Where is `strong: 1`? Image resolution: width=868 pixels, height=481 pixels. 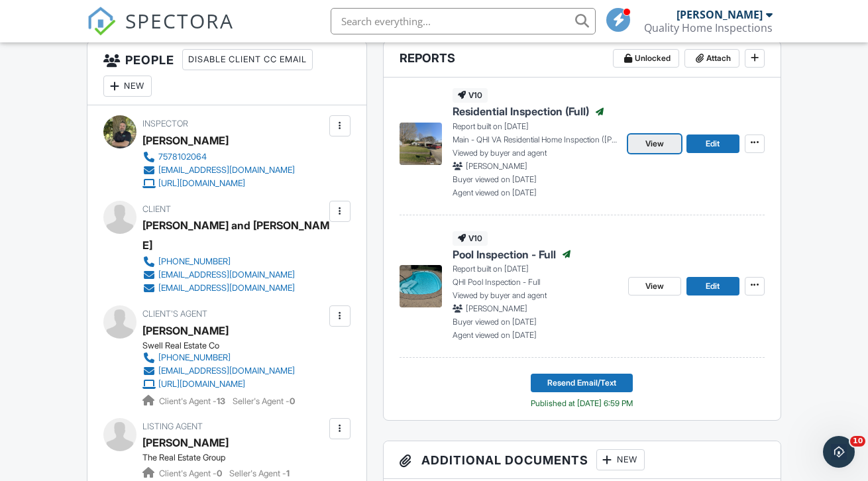
strong: 1 is located at coordinates (288, 473).